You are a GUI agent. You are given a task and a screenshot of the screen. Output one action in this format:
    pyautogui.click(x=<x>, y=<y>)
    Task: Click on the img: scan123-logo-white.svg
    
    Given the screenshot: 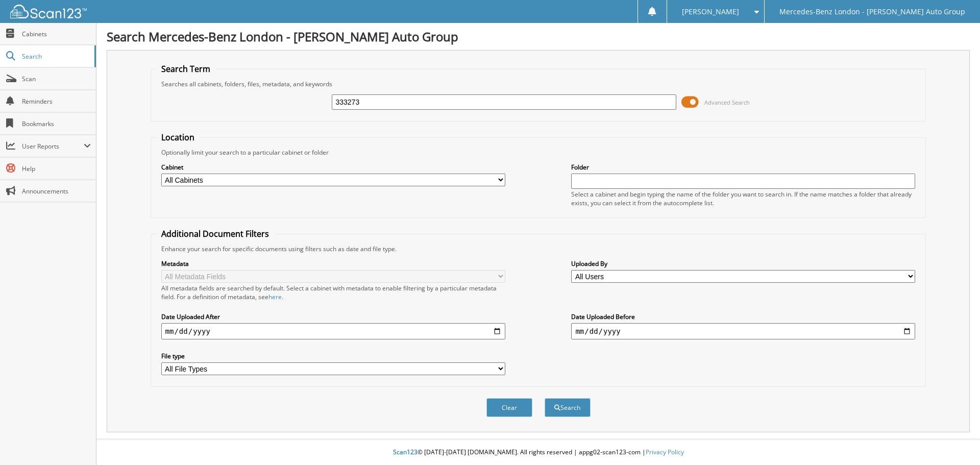 What is the action you would take?
    pyautogui.click(x=48, y=11)
    